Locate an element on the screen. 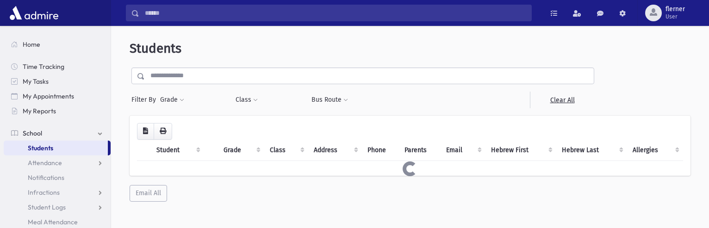 Image resolution: width=709 pixels, height=228 pixels. button: Bus Route is located at coordinates (330, 100).